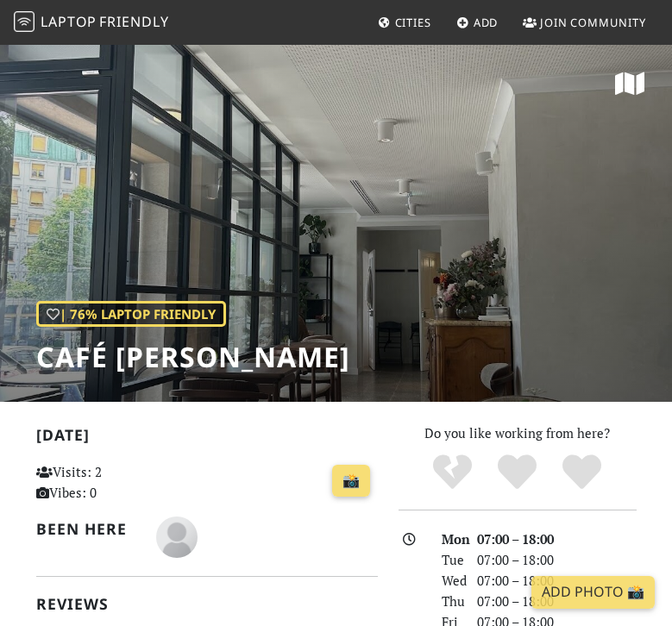  I want to click on a: Add, so click(477, 22).